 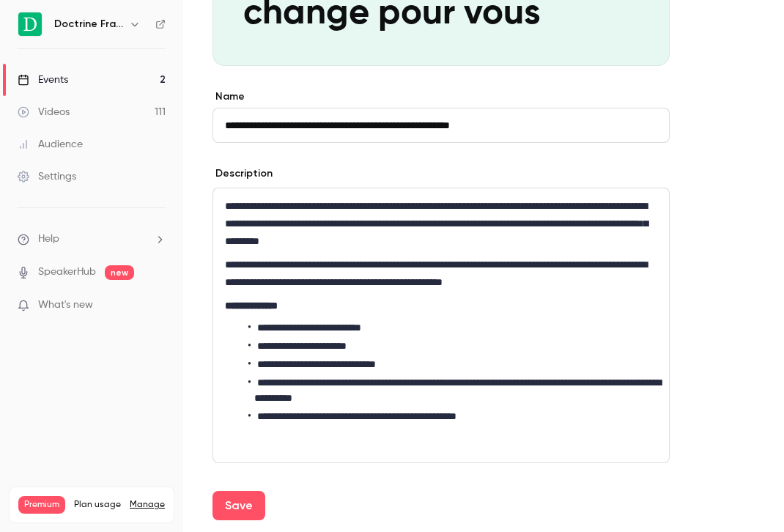 I want to click on span: What's new, so click(x=65, y=305).